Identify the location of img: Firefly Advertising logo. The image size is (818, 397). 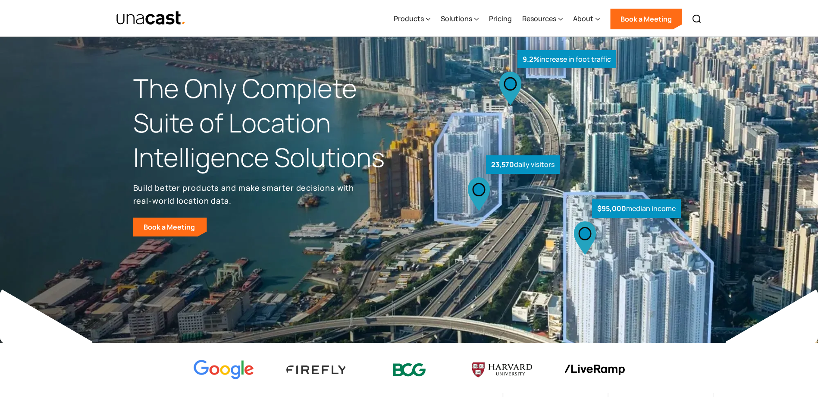
(316, 369).